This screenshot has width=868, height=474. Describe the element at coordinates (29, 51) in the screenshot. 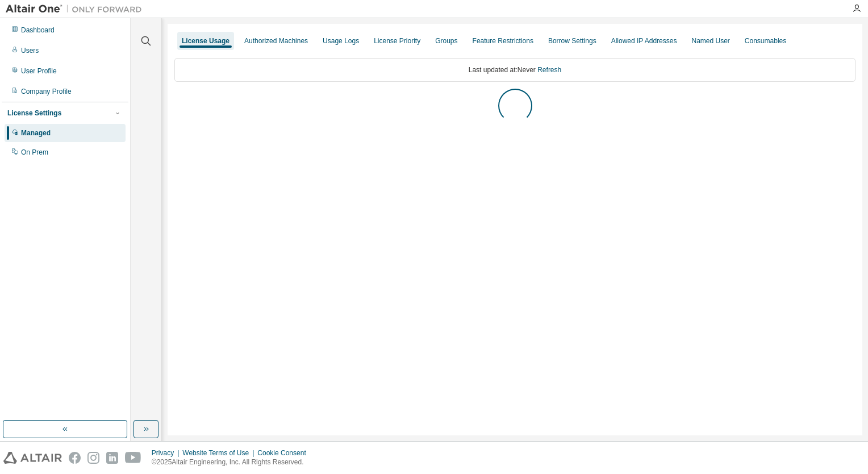

I see `div: Users` at that location.